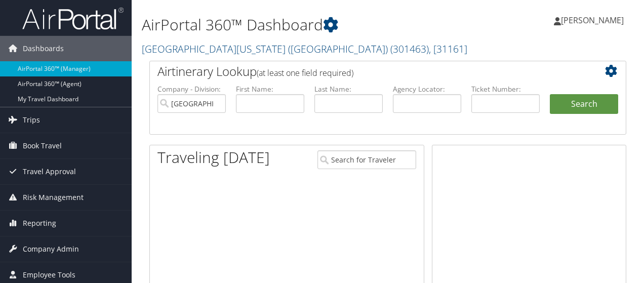 The width and height of the screenshot is (644, 283). What do you see at coordinates (505, 89) in the screenshot?
I see `label: Ticket Number:` at bounding box center [505, 89].